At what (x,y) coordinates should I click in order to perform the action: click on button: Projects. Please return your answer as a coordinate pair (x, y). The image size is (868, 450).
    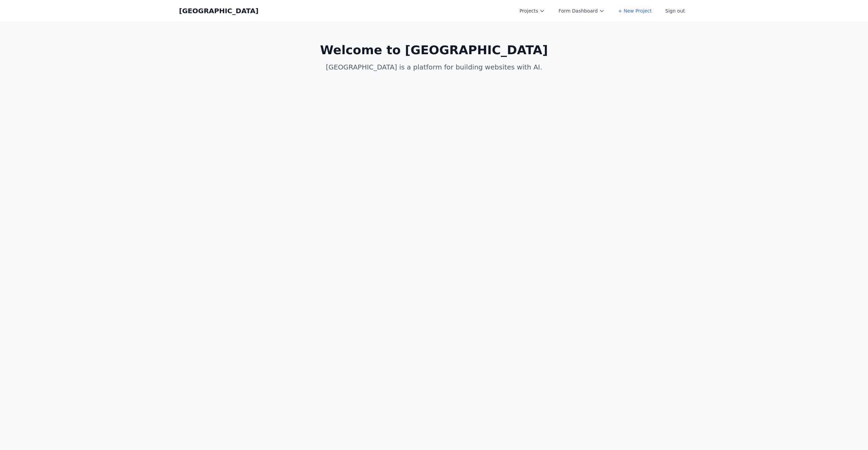
    Looking at the image, I should click on (532, 11).